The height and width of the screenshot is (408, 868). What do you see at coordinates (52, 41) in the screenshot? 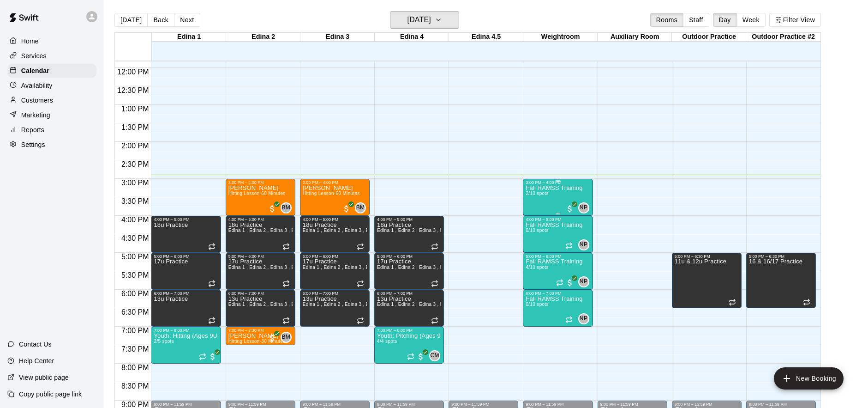
I see `div: Home` at bounding box center [52, 41].